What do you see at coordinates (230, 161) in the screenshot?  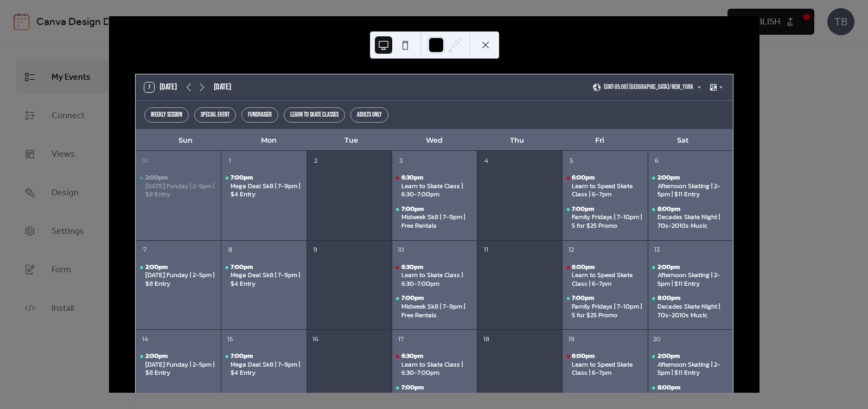 I see `div: 1` at bounding box center [230, 161].